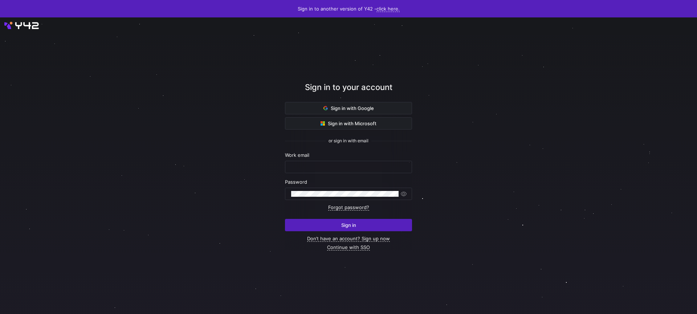 This screenshot has height=314, width=697. Describe the element at coordinates (349, 123) in the screenshot. I see `span: Sign in with Microsoft` at that location.